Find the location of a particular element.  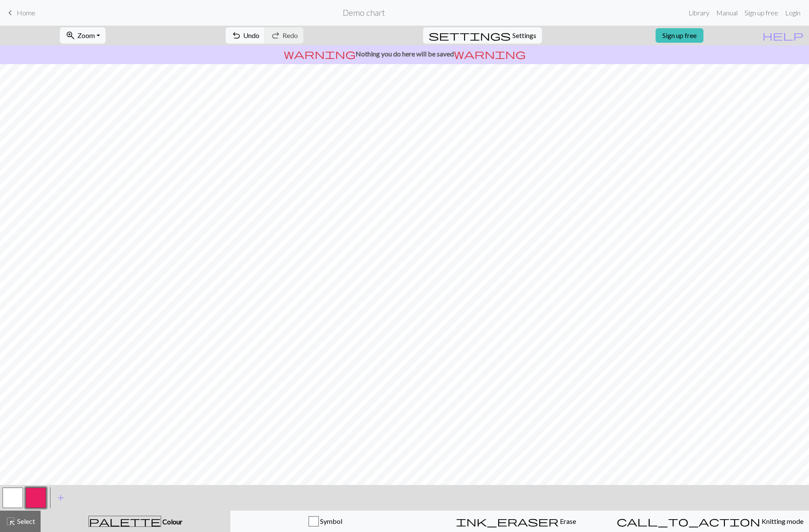

span: Symbol is located at coordinates (330, 520).